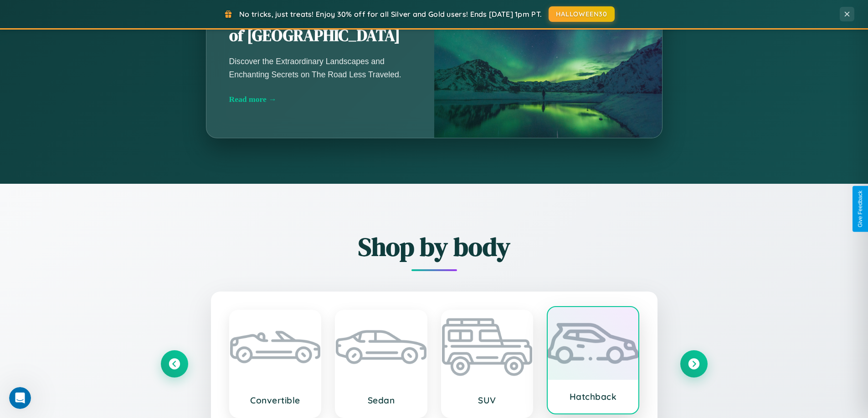  What do you see at coordinates (320, 68) in the screenshot?
I see `p: Discover the Extraordinary Landscapes and Enchanting Secrets on The Road Less Traveled.` at bounding box center [320, 68].